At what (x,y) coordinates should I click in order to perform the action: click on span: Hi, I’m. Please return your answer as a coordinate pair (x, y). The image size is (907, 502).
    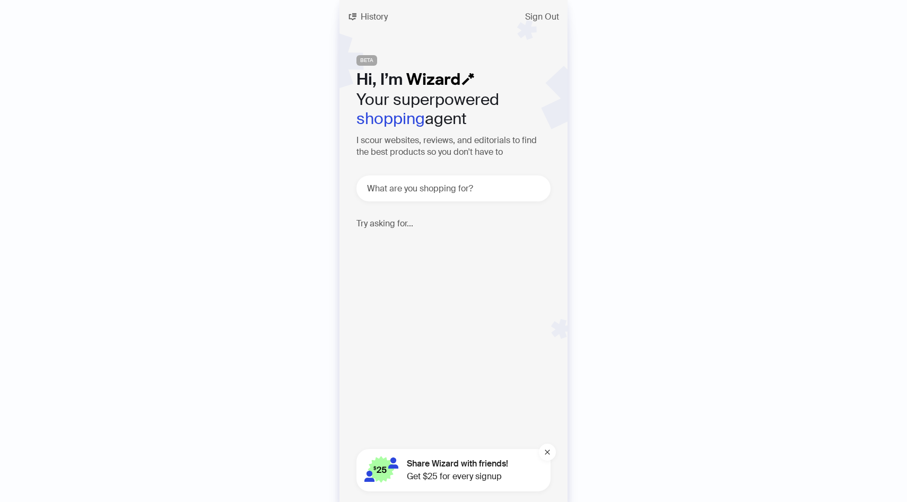
    Looking at the image, I should click on (379, 79).